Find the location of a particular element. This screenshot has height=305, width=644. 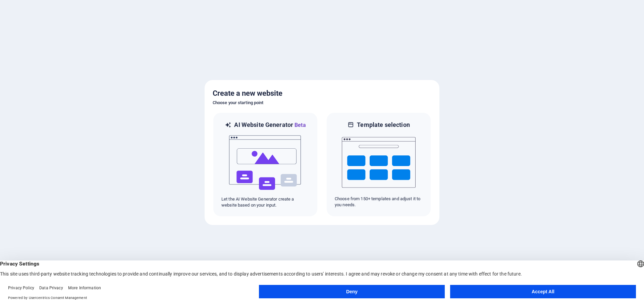

p: Choose from 150+ templates and adjust it to you needs. is located at coordinates (378, 202).